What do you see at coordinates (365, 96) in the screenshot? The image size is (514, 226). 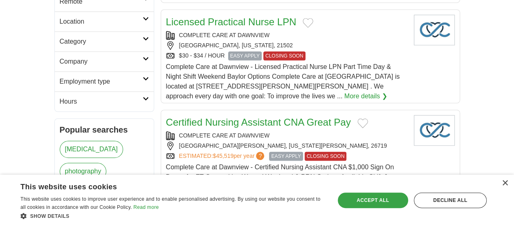 I see `a: More details ❯` at bounding box center [365, 96].